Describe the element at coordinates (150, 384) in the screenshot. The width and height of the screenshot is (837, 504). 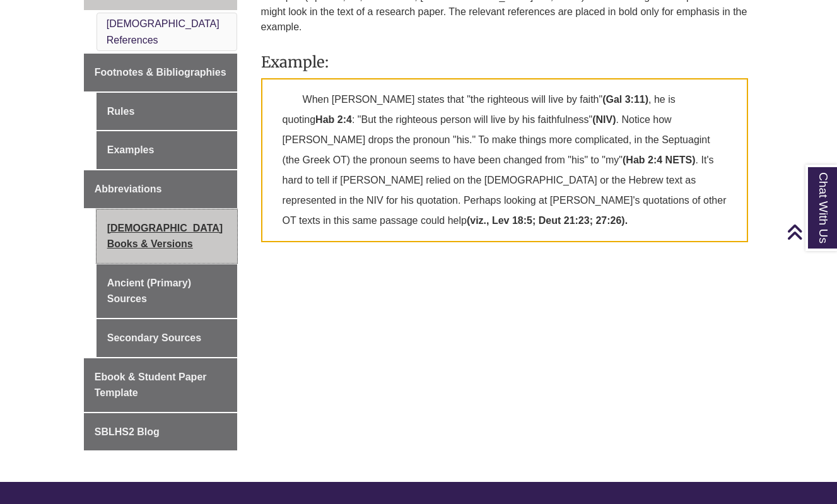
I see `span: Ebook & Student Paper Template` at that location.